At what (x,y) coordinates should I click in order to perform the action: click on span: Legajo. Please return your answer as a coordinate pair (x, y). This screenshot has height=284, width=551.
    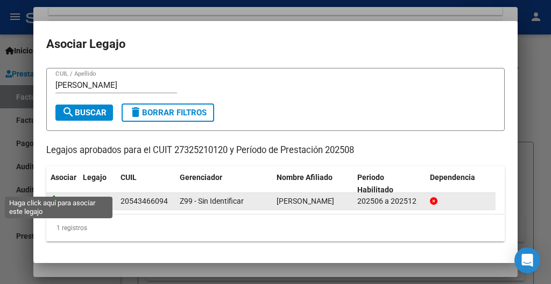
    Looking at the image, I should click on (95, 177).